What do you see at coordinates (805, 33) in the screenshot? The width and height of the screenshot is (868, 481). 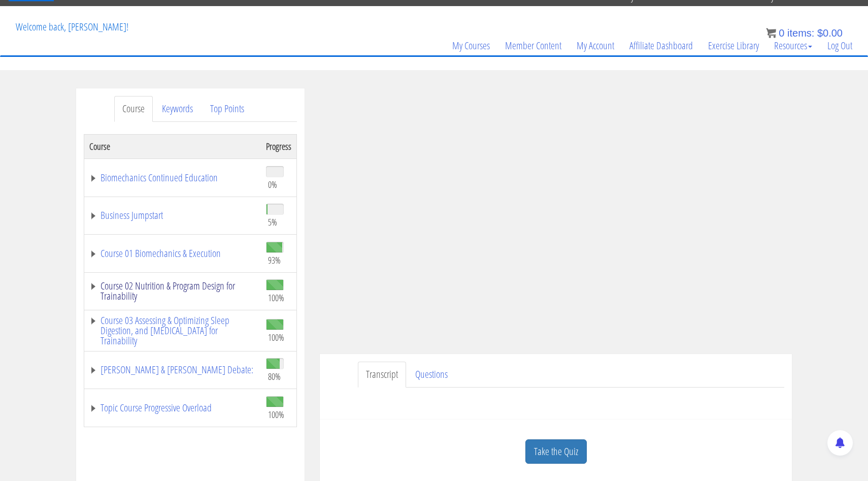 I see `a: 0 items: $0.00` at bounding box center [805, 33].